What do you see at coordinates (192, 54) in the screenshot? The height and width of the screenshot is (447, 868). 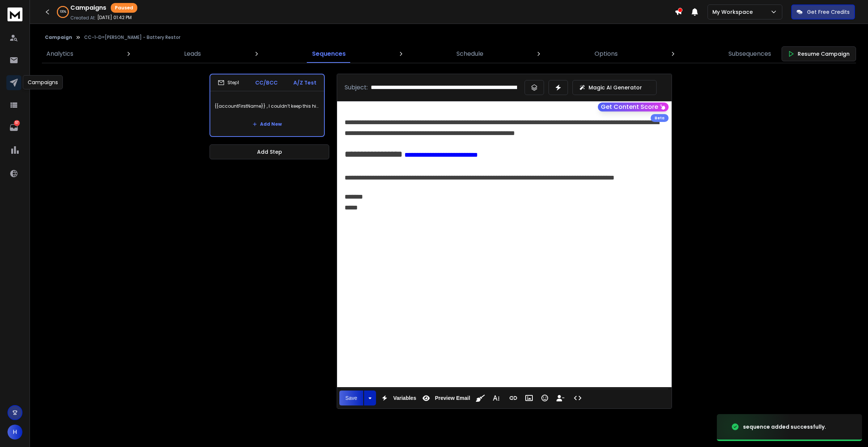 I see `p: Leads` at bounding box center [192, 54].